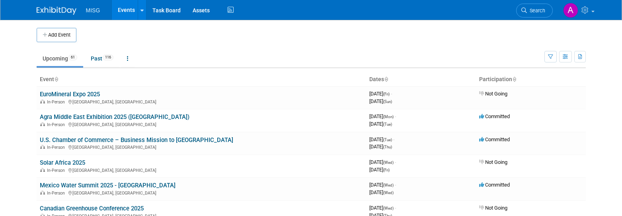  I want to click on a: Past116, so click(102, 58).